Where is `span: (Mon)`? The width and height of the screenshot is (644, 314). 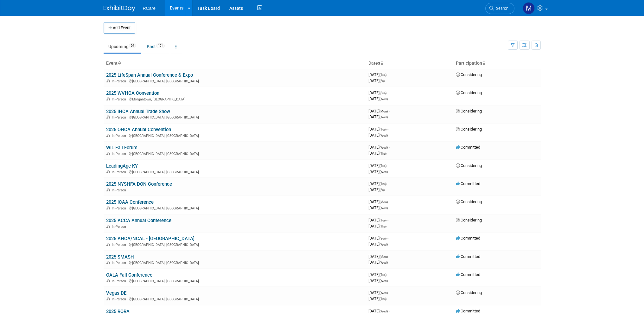 span: (Mon) is located at coordinates (384, 202).